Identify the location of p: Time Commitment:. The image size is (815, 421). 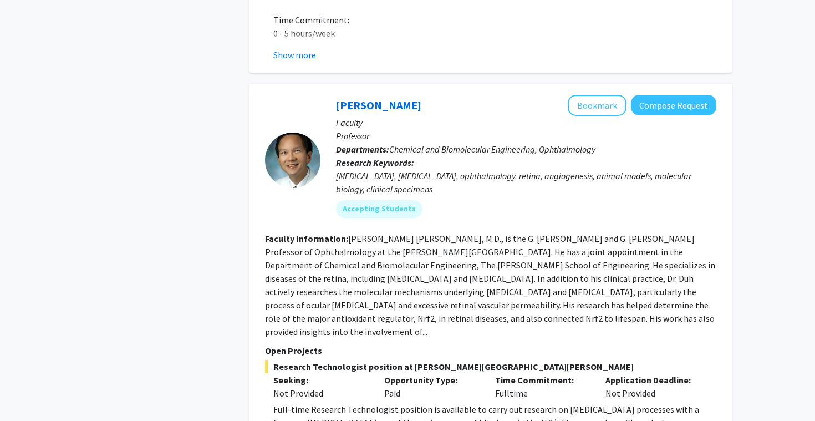
(542, 380).